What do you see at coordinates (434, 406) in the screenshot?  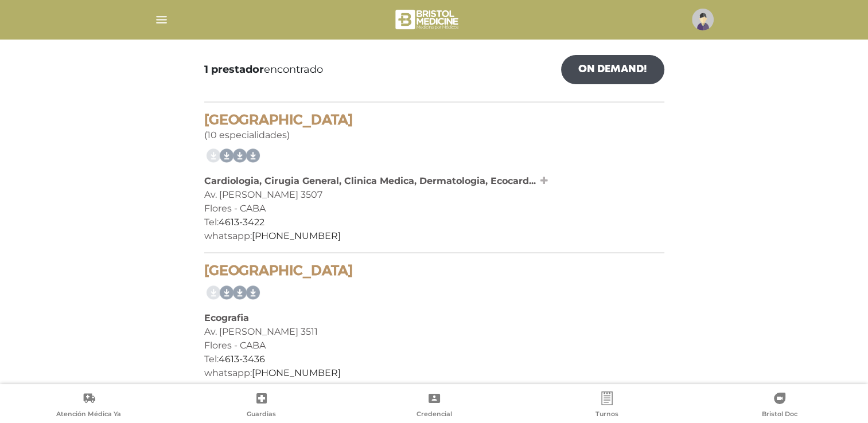 I see `a: Credencial` at bounding box center [434, 406].